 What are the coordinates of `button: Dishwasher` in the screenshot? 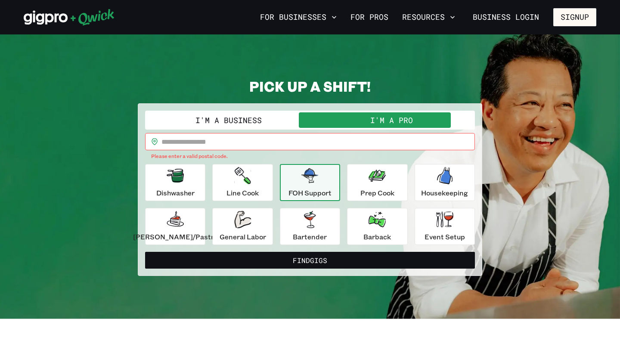 It's located at (175, 183).